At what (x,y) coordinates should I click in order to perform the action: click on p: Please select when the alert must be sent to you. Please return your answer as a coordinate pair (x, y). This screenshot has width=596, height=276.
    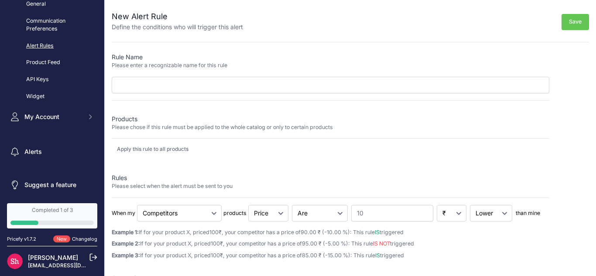
    Looking at the image, I should click on (330, 186).